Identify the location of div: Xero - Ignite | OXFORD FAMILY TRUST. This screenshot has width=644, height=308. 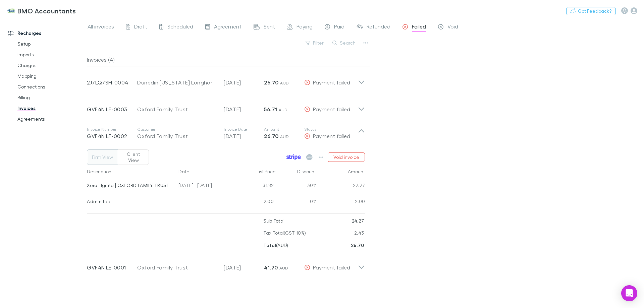
(130, 186).